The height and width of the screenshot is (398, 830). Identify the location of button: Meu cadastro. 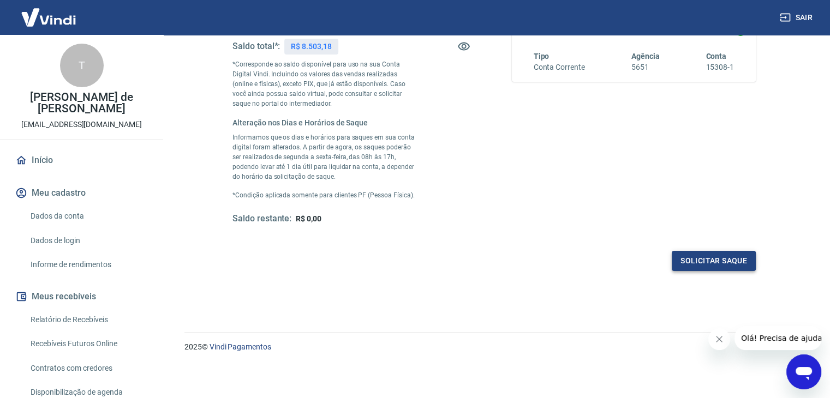
(81, 193).